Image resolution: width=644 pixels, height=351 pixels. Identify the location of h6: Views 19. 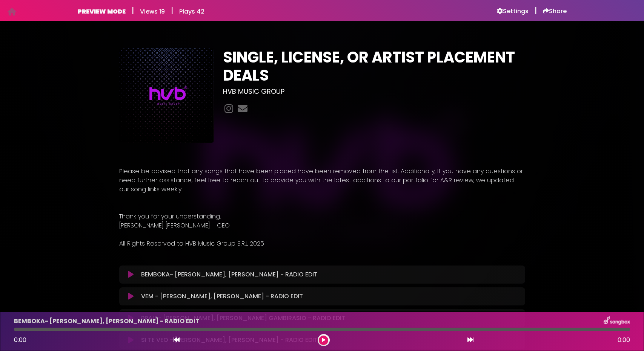
(153, 11).